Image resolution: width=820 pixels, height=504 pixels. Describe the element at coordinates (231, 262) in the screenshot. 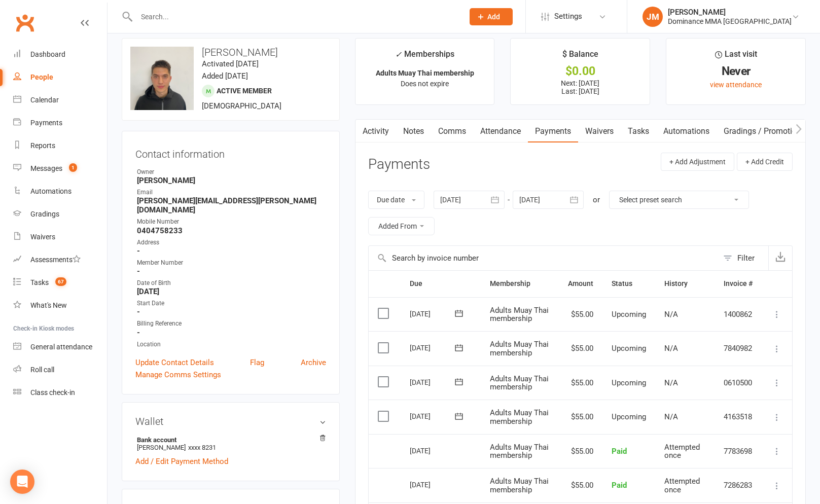

I see `div: Member Number` at that location.